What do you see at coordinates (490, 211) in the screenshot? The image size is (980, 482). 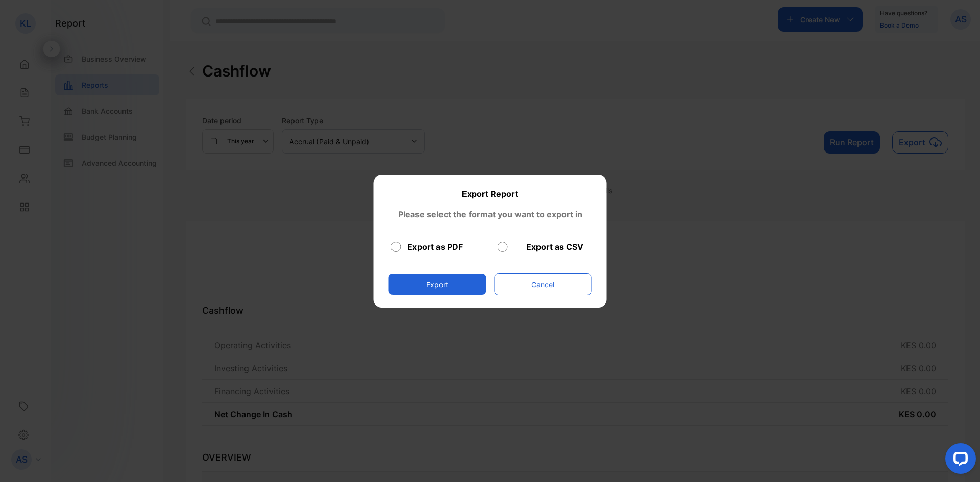 I see `p: Please select the format you want to export in` at bounding box center [490, 211].